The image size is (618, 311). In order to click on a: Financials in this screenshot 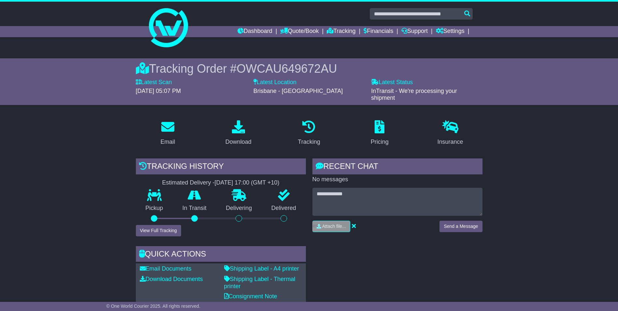, I will do `click(378, 32)`.